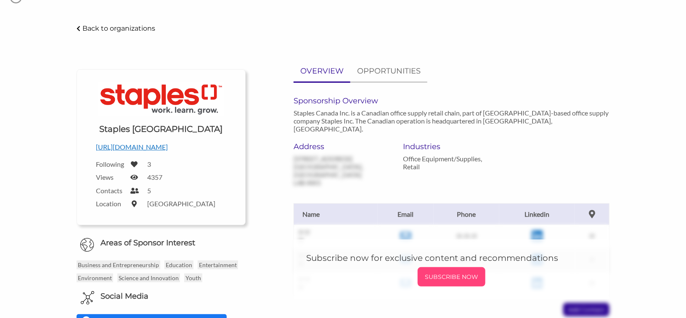  What do you see at coordinates (451, 277) in the screenshot?
I see `a: SUBSCRIBE NOW` at bounding box center [451, 277].